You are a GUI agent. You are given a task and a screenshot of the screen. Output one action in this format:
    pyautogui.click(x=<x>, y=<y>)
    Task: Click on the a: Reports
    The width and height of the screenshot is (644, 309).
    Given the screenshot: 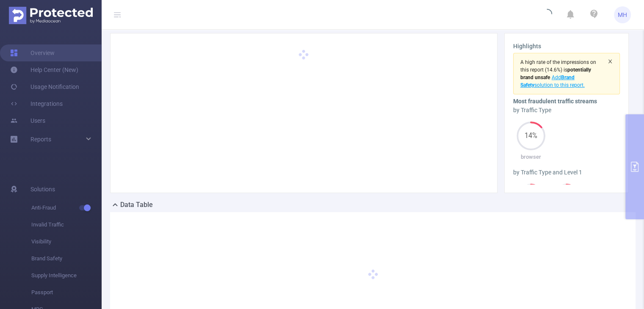 What is the action you would take?
    pyautogui.click(x=40, y=139)
    